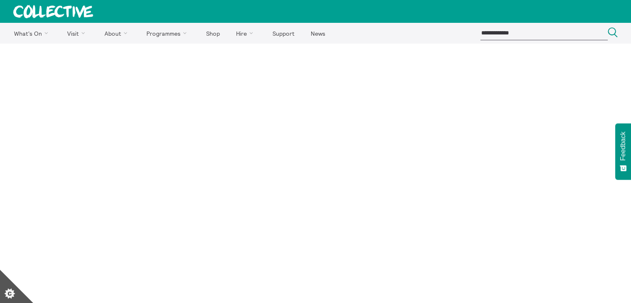  I want to click on a: News, so click(318, 33).